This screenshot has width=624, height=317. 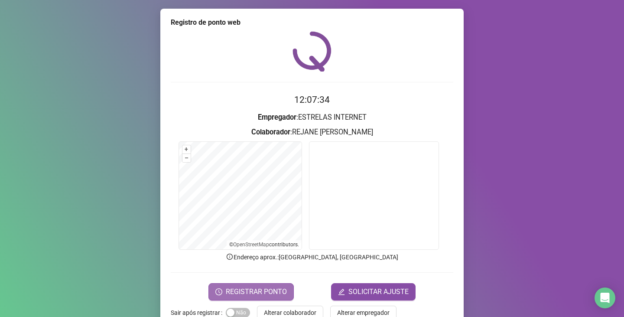 What do you see at coordinates (251, 292) in the screenshot?
I see `button: REGISTRAR PONTO` at bounding box center [251, 292].